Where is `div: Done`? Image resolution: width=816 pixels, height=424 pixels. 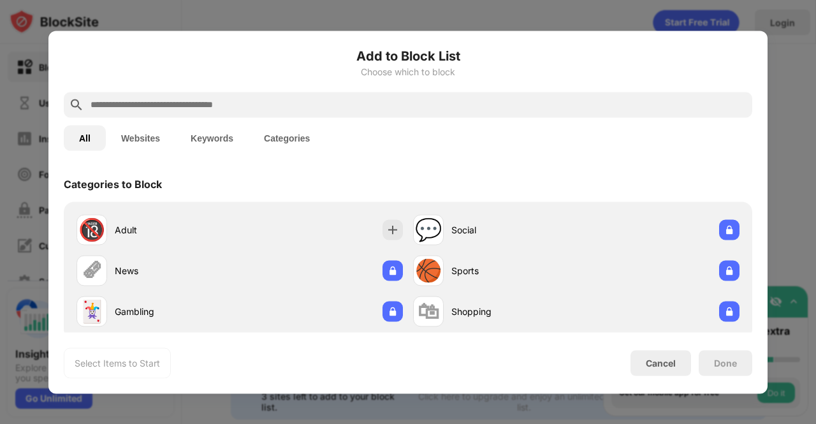
div: Done is located at coordinates (725, 363).